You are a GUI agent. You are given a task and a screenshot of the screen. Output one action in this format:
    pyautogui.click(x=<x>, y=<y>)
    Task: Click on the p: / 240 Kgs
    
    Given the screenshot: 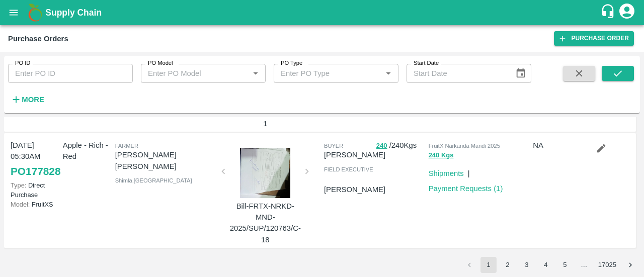 What is the action you would take?
    pyautogui.click(x=401, y=145)
    